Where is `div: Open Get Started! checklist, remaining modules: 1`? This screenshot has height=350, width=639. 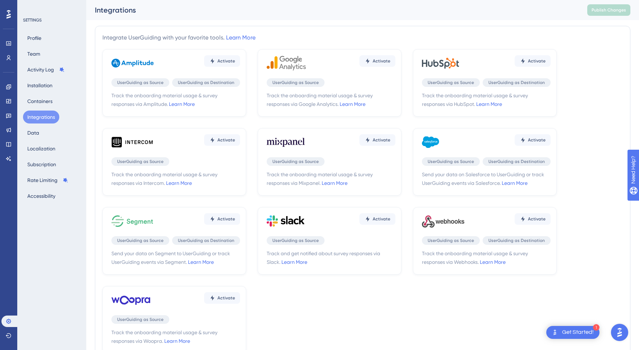 div: Open Get Started! checklist, remaining modules: 1 is located at coordinates (573, 333).